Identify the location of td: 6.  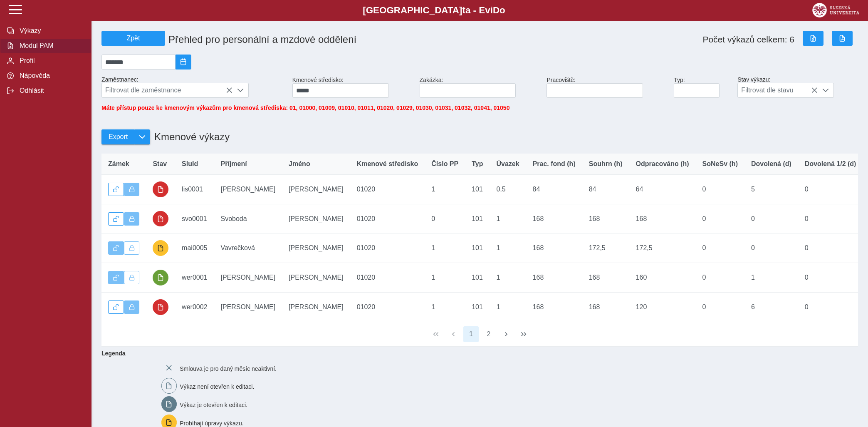
(771, 306).